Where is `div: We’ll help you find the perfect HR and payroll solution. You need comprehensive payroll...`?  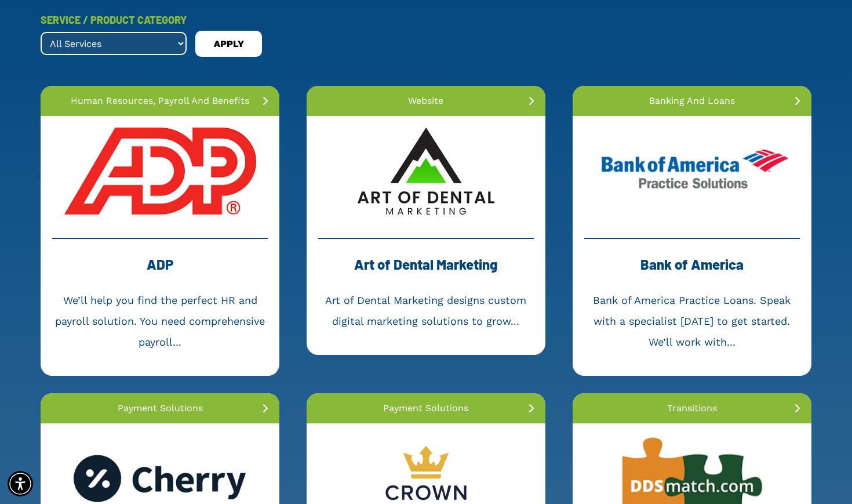
div: We’ll help you find the perfect HR and payroll solution. You need comprehensive payroll... is located at coordinates (160, 321).